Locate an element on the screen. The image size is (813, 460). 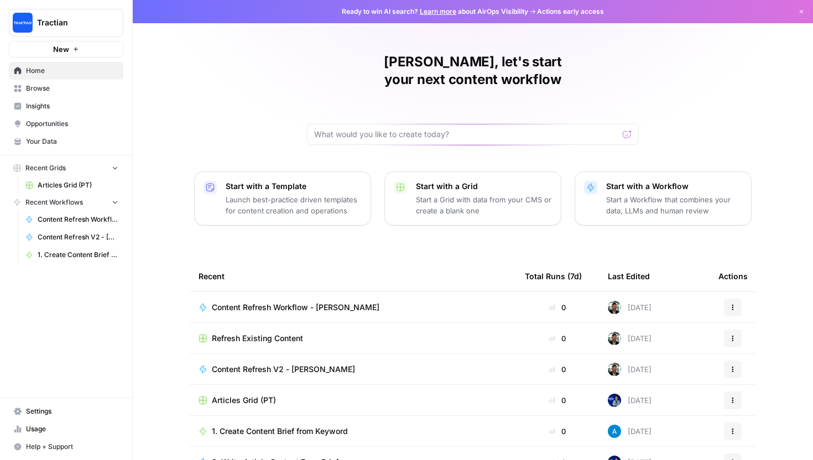
a: Your Data is located at coordinates (66, 142).